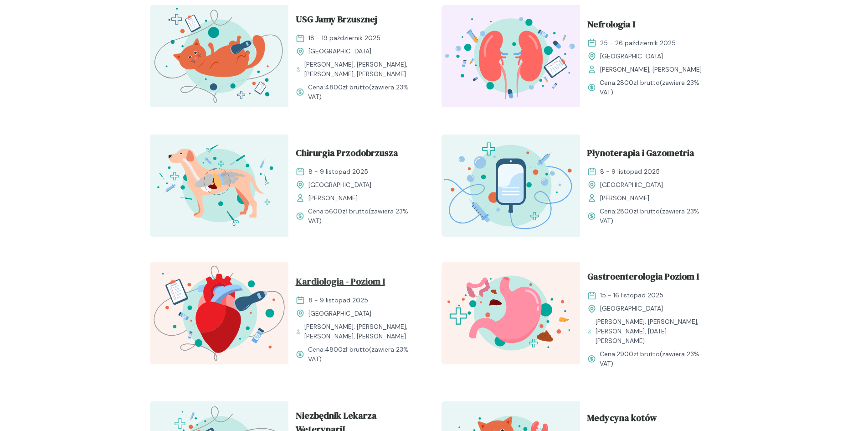  Describe the element at coordinates (649, 278) in the screenshot. I see `a: Gastroenterologia Poziom I` at that location.